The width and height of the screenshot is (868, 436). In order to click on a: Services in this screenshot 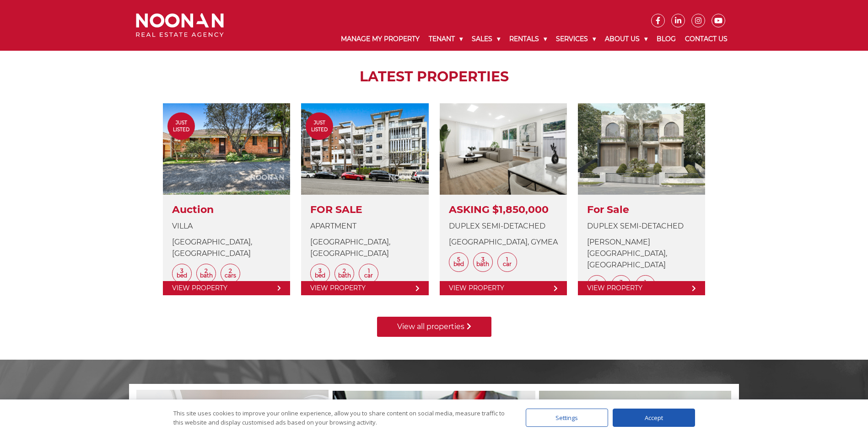, I will do `click(576, 39)`.